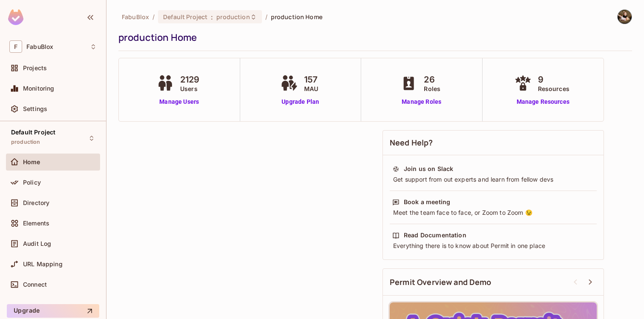  Describe the element at coordinates (179, 102) in the screenshot. I see `a: Manage Users` at that location.